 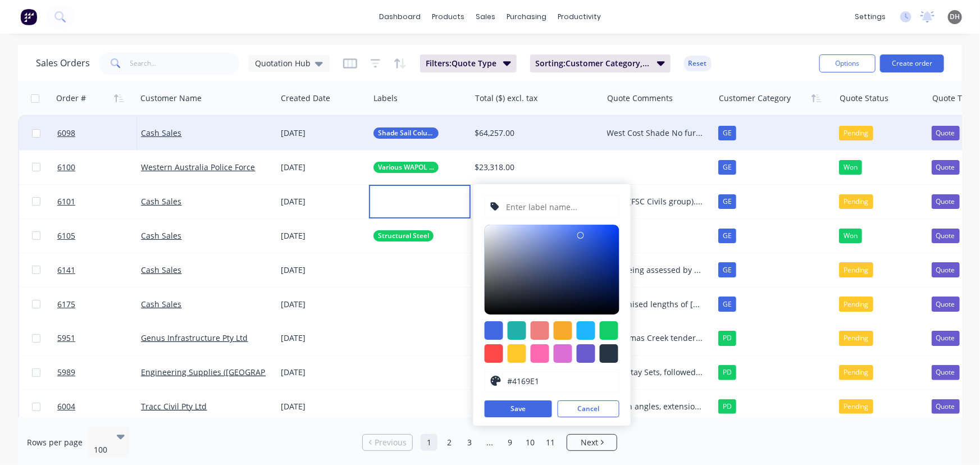 I want to click on span: Rows per page, so click(x=55, y=442).